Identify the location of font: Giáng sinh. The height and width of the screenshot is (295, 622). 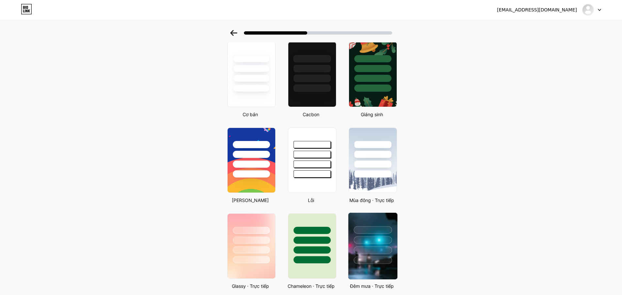
(372, 114).